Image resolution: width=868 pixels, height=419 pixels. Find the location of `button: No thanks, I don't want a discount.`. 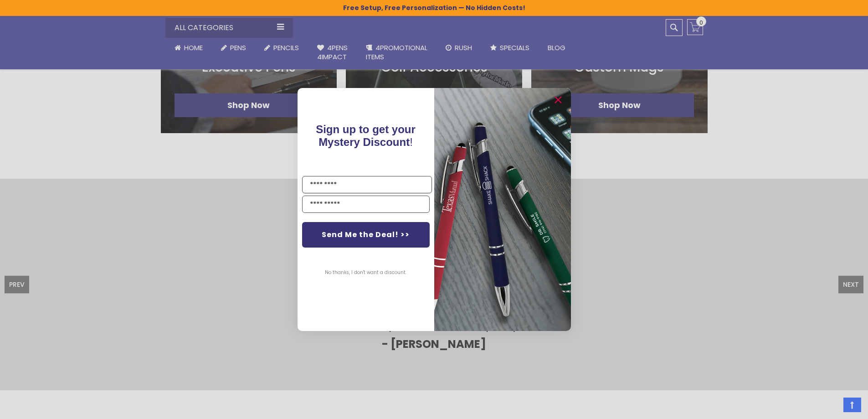

button: No thanks, I don't want a discount. is located at coordinates (365, 273).